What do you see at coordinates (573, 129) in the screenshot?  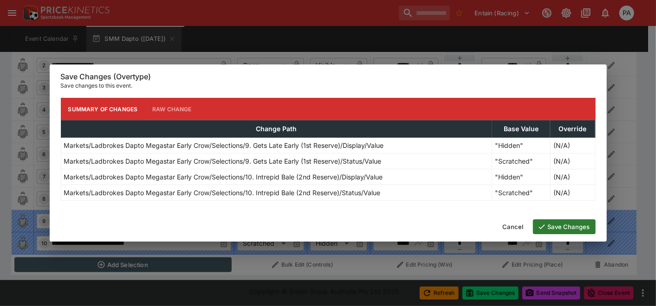 I see `th: Override` at bounding box center [573, 129].